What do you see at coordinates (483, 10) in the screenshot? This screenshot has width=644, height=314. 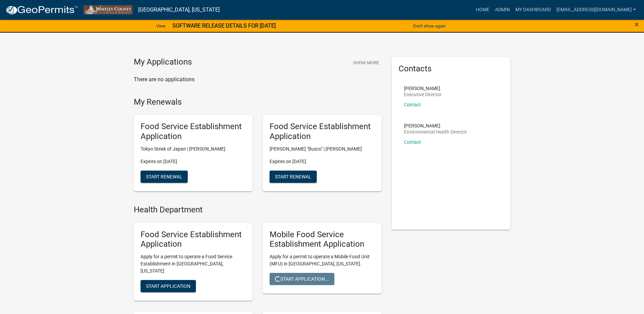 I see `a: Home` at bounding box center [483, 10].